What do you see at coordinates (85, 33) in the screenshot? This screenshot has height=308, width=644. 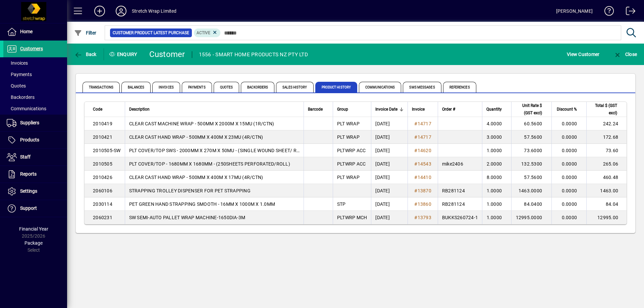 I see `button: Filter` at bounding box center [85, 33].